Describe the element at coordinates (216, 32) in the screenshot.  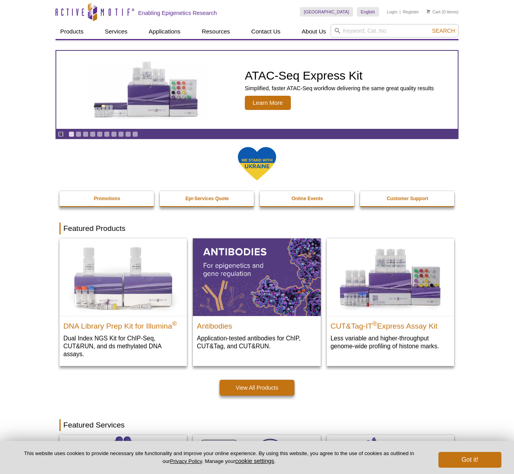
I see `a: Resources` at that location.